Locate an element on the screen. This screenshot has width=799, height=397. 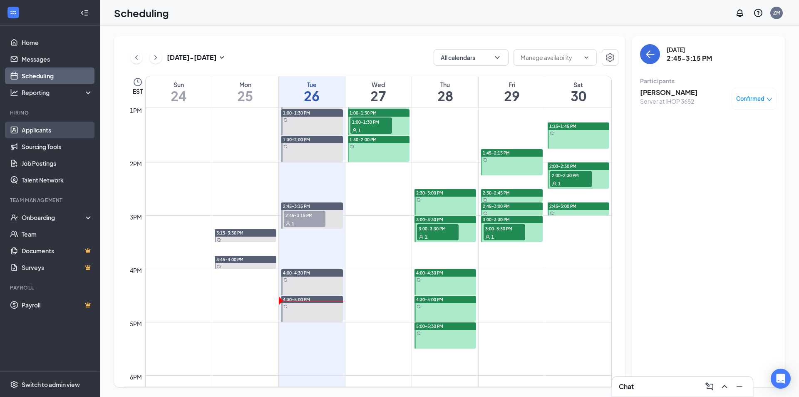
h1: 24 is located at coordinates (179, 96).